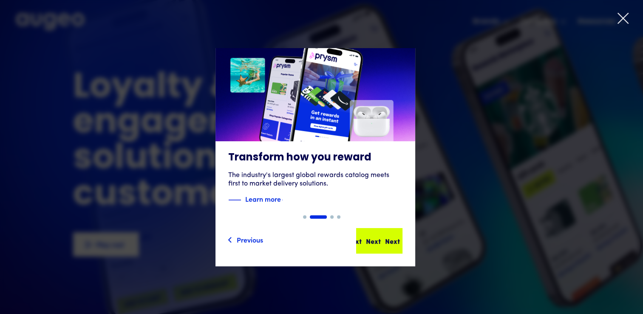 The width and height of the screenshot is (643, 314). I want to click on img: Blue decorative line, so click(235, 200).